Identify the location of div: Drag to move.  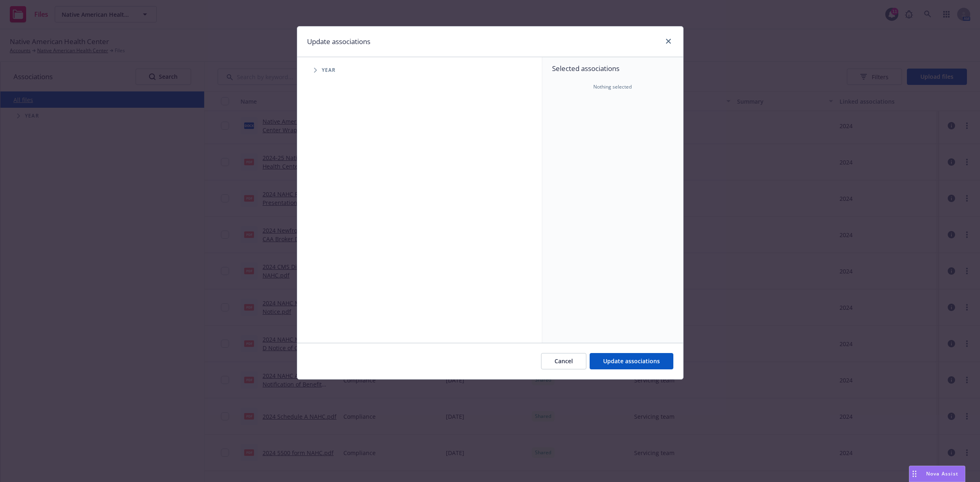
(914, 474).